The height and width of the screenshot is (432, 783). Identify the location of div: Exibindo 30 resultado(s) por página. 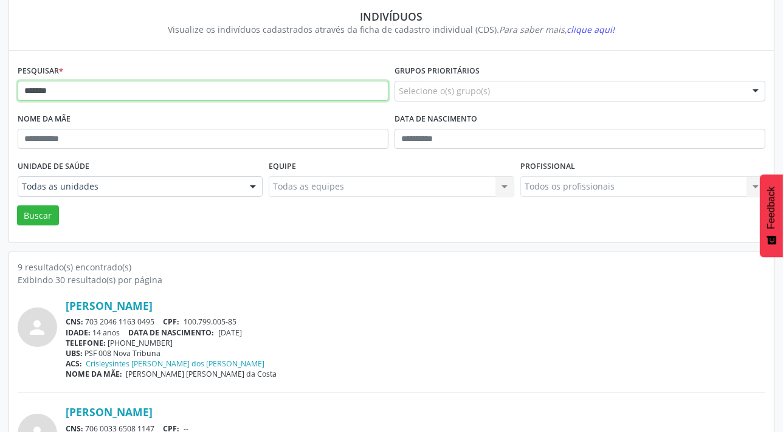
(392, 280).